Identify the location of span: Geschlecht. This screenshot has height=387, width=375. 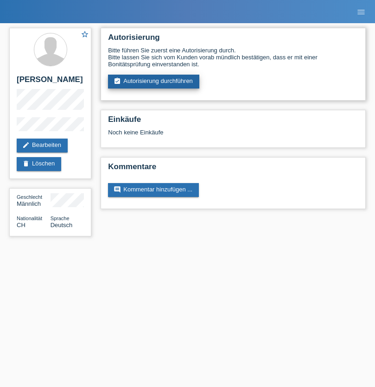
(29, 197).